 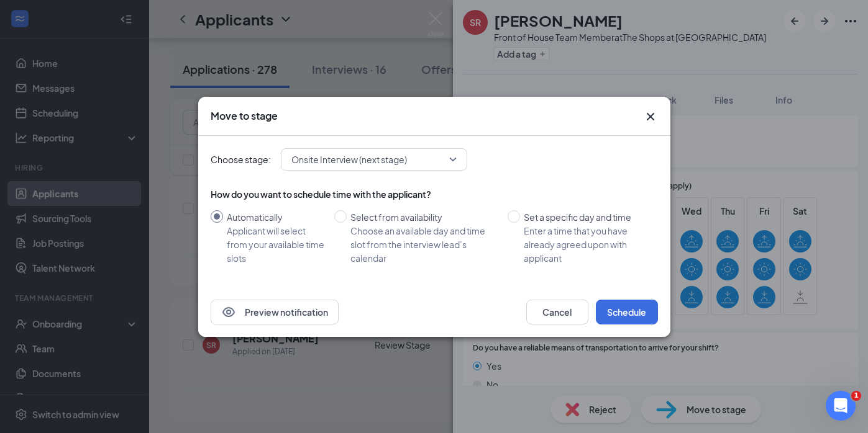 What do you see at coordinates (586, 218) in the screenshot?
I see `div: Set a specific day and time` at bounding box center [586, 218].